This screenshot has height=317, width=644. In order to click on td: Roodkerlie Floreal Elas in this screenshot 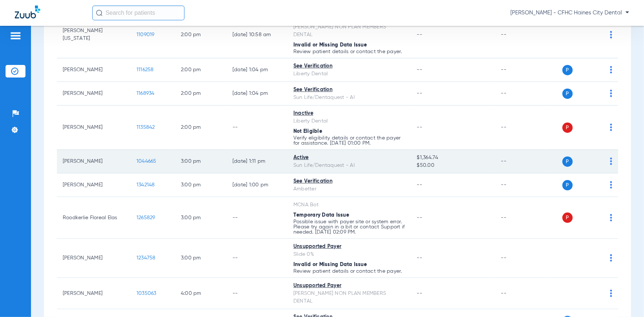, I will do `click(94, 218)`.